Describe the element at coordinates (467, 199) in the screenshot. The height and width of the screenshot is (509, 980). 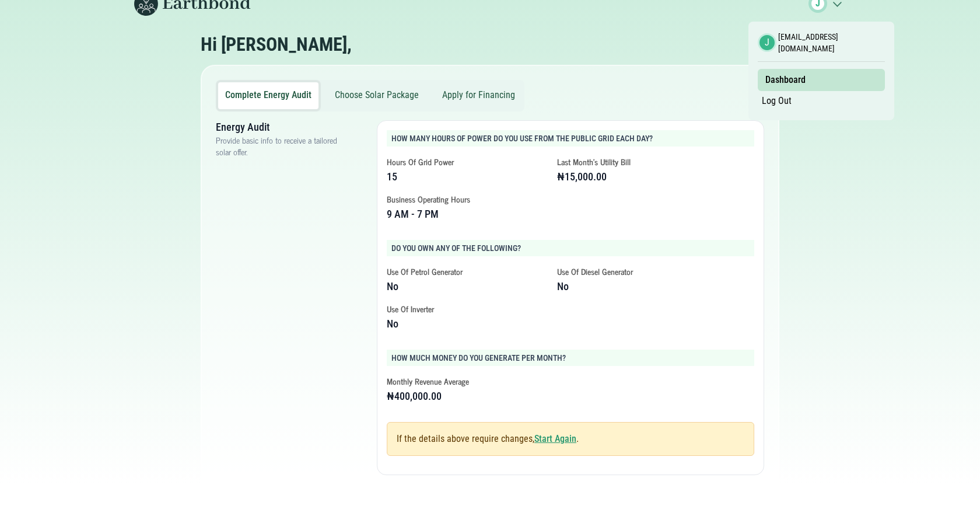
I see `p: Business operating hours` at that location.